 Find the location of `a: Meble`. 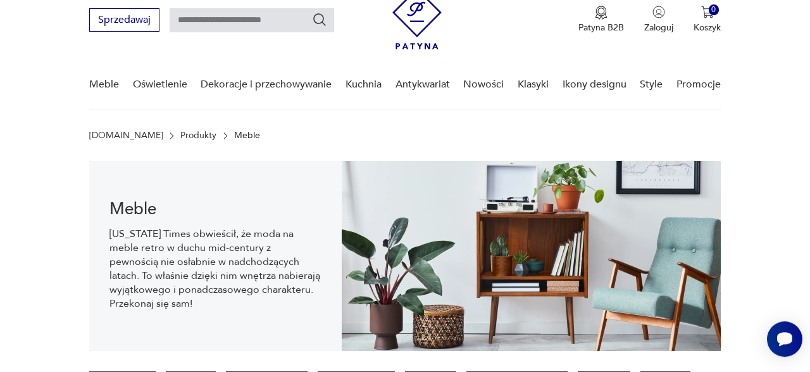

a: Meble is located at coordinates (104, 84).